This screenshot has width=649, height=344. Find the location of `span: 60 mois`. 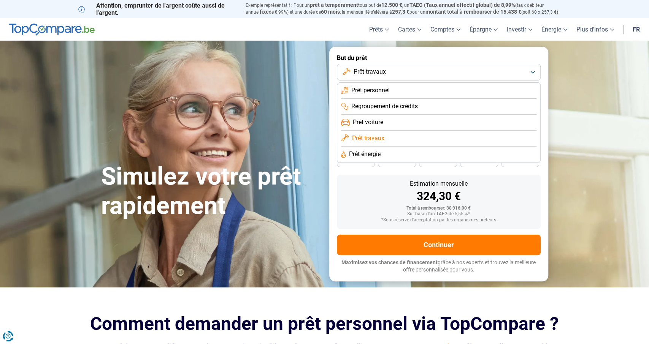

span: 60 mois is located at coordinates (330, 12).